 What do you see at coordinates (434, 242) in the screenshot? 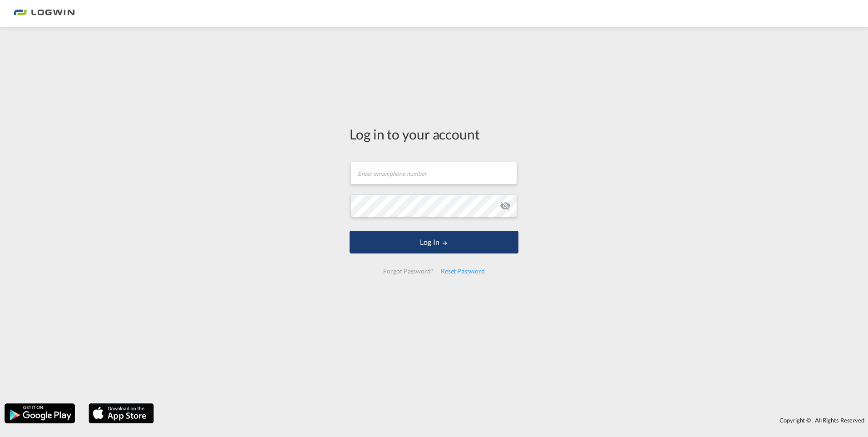
I see `button: LOGIN` at bounding box center [434, 242].